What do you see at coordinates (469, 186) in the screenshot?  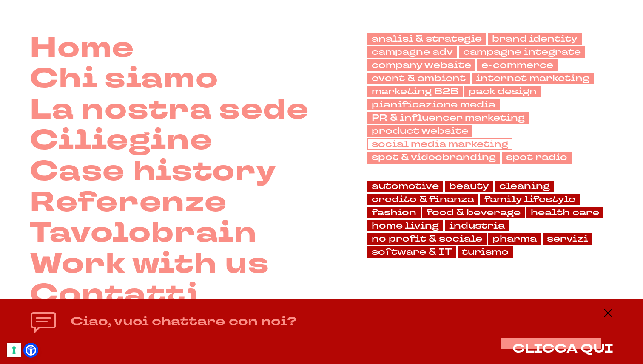 I see `a: beauty` at bounding box center [469, 186].